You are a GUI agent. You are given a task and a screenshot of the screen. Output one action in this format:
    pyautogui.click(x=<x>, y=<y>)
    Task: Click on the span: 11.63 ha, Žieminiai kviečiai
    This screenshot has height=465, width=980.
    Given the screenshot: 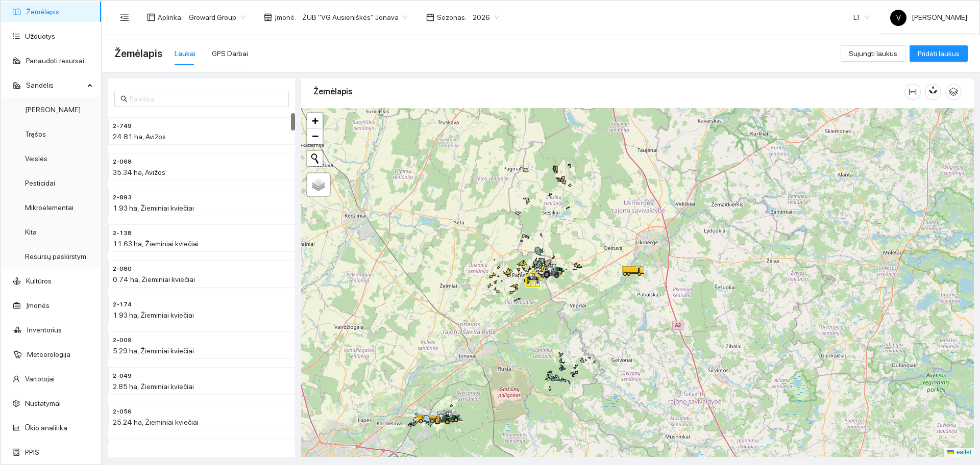 What is the action you would take?
    pyautogui.click(x=156, y=244)
    